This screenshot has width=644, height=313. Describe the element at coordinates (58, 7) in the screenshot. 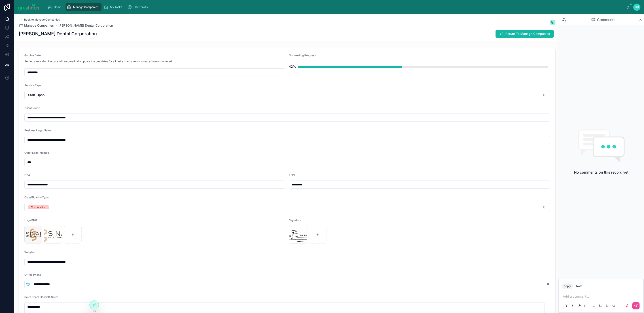

I see `span: Home` at that location.